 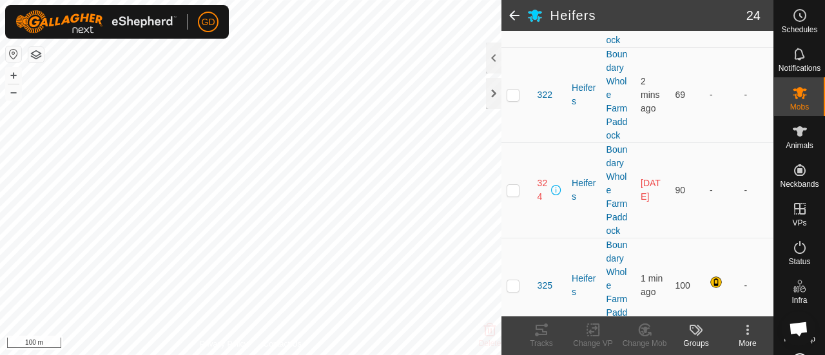 I want to click on h2: Heifers, so click(x=648, y=15).